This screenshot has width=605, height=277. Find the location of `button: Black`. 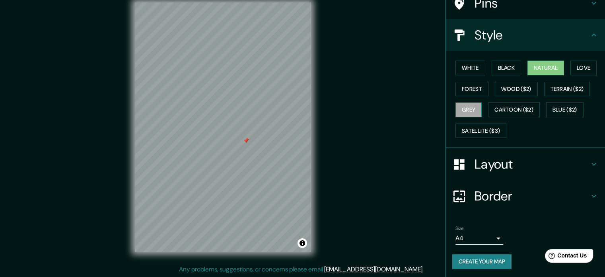

button: Black is located at coordinates (507, 68).